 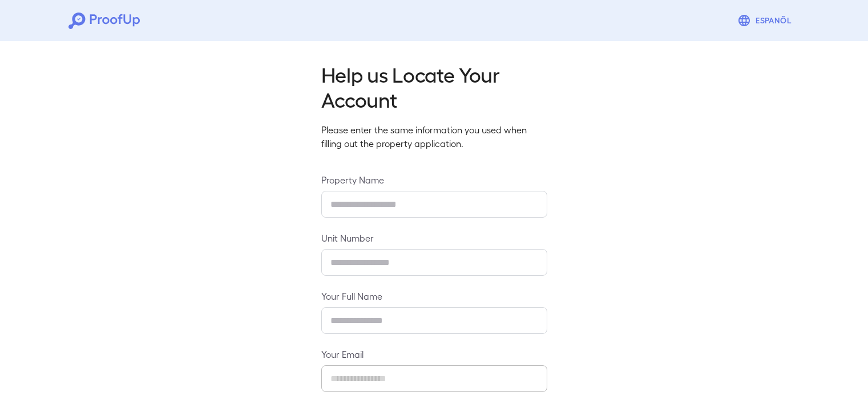 What do you see at coordinates (434, 87) in the screenshot?
I see `h2: Help us Locate Your Account` at bounding box center [434, 87].